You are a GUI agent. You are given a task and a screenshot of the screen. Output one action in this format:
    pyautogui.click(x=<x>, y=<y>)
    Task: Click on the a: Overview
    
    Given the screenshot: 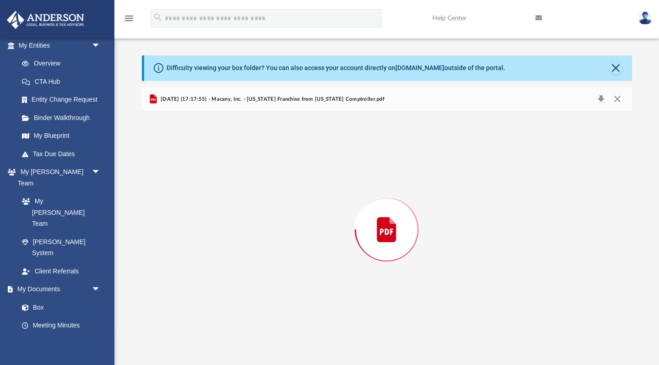 What is the action you would take?
    pyautogui.click(x=64, y=64)
    